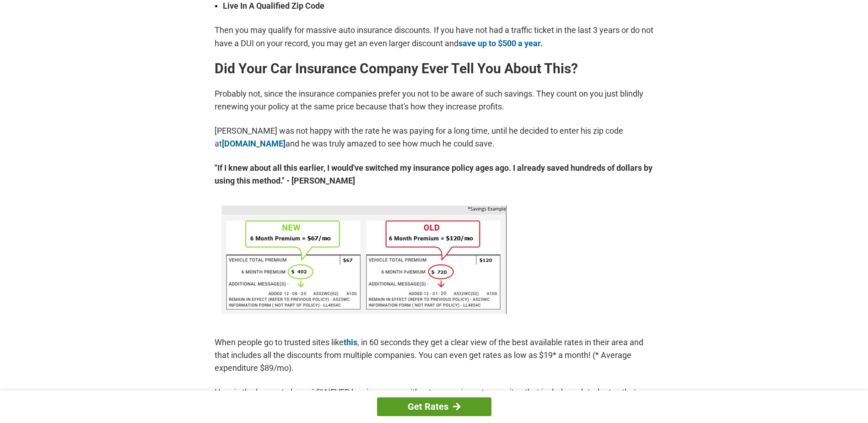  I want to click on img: savings, so click(364, 260).